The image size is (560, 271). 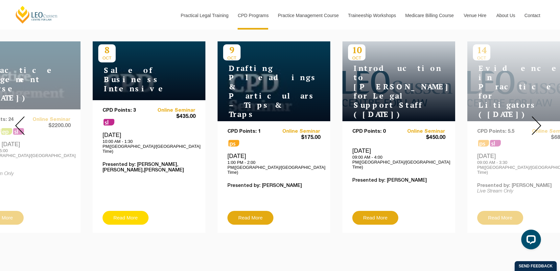 What do you see at coordinates (506, 15) in the screenshot?
I see `a: About Us` at bounding box center [506, 15].